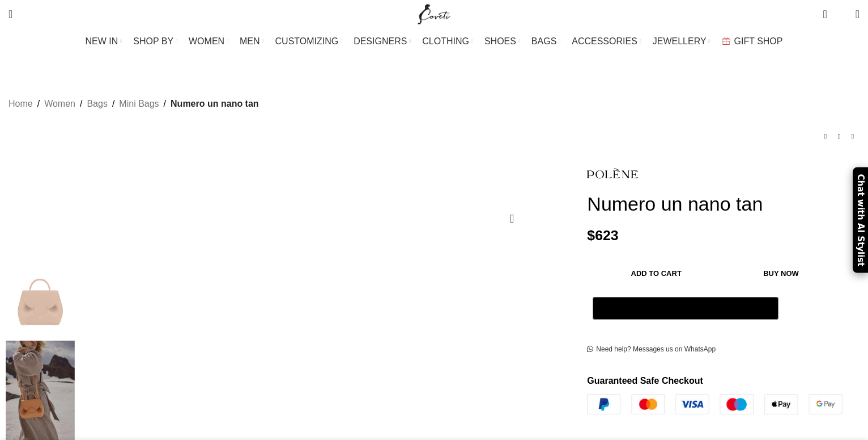 This screenshot has height=440, width=868. Describe the element at coordinates (680, 41) in the screenshot. I see `span: JEWELLERY` at that location.